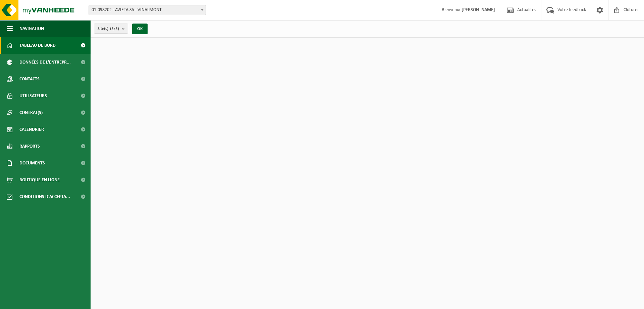  I want to click on span: Contrat(s), so click(31, 113).